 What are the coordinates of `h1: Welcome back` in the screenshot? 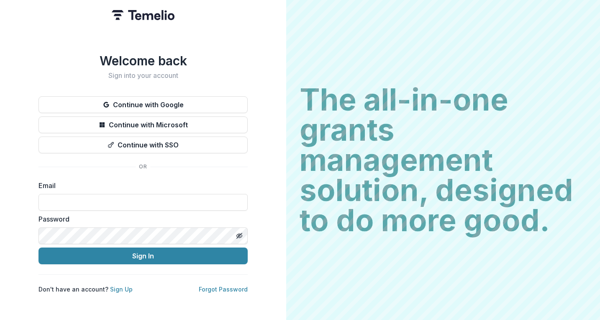 It's located at (143, 61).